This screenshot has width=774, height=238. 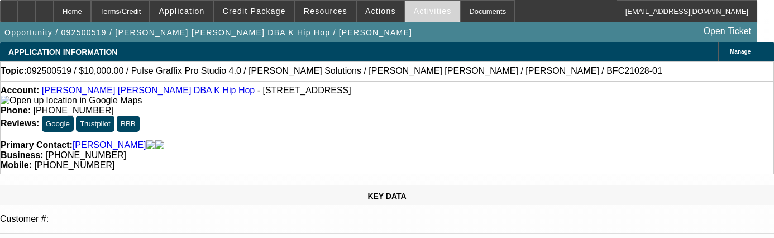 I want to click on strong: Reviews:, so click(x=20, y=123).